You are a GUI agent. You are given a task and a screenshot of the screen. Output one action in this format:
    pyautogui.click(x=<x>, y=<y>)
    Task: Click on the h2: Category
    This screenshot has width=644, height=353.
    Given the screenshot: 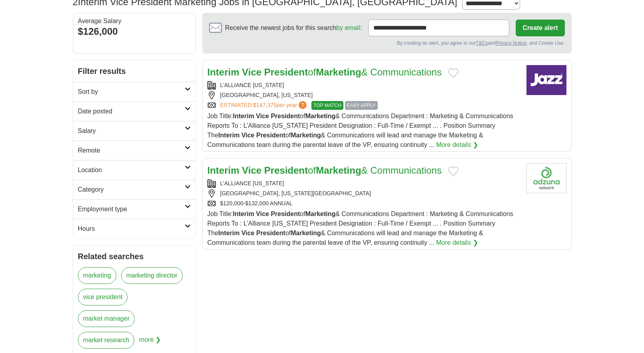 What is the action you would take?
    pyautogui.click(x=131, y=190)
    